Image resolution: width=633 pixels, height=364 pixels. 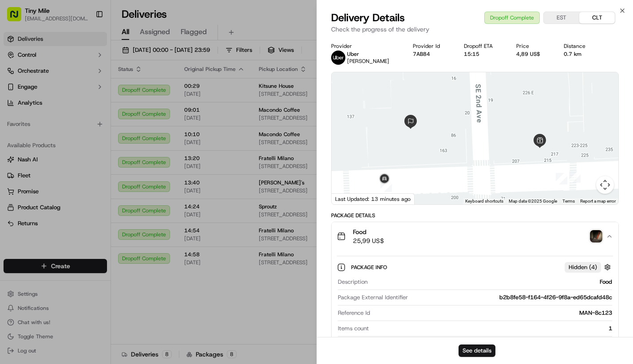 I want to click on span: Package Info, so click(x=370, y=267).